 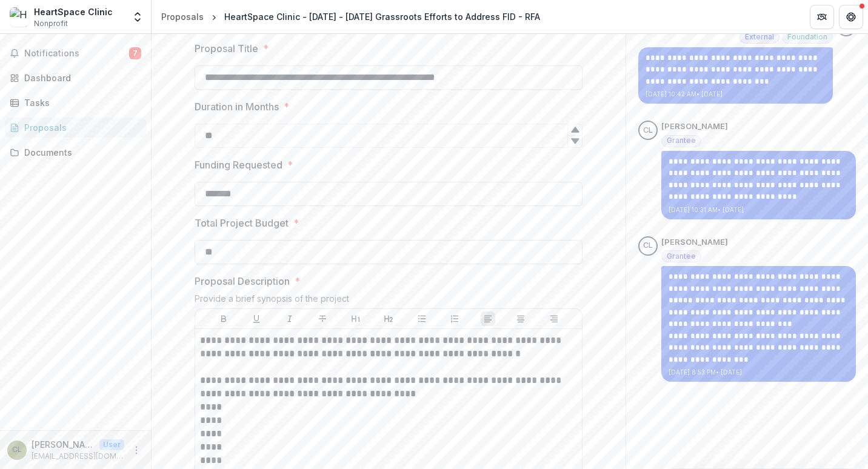 I want to click on button: Bullet List, so click(x=421, y=319).